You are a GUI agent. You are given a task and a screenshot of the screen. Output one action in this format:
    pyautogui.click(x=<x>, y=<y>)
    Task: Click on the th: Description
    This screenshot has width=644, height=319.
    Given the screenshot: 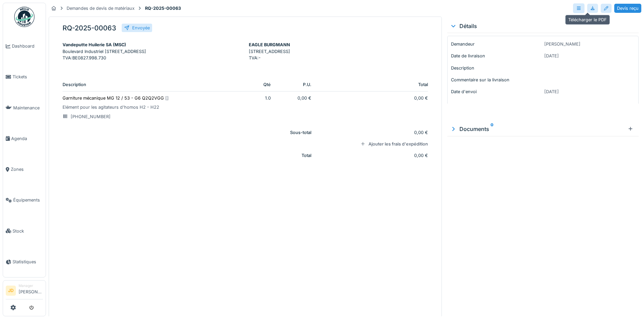 What is the action you would take?
    pyautogui.click(x=154, y=85)
    